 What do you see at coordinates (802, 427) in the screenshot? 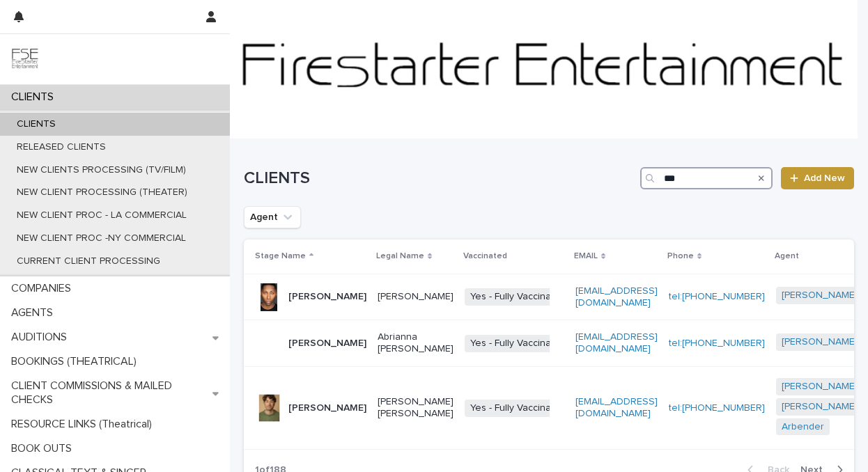
I see `a: Arbender` at bounding box center [802, 427].